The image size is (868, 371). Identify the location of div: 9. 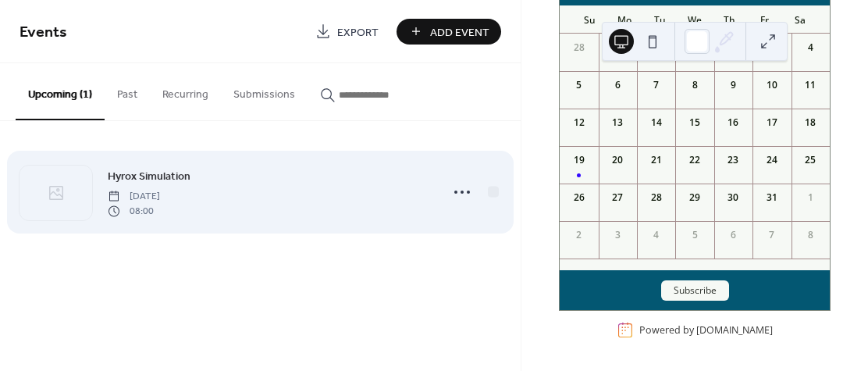
(733, 85).